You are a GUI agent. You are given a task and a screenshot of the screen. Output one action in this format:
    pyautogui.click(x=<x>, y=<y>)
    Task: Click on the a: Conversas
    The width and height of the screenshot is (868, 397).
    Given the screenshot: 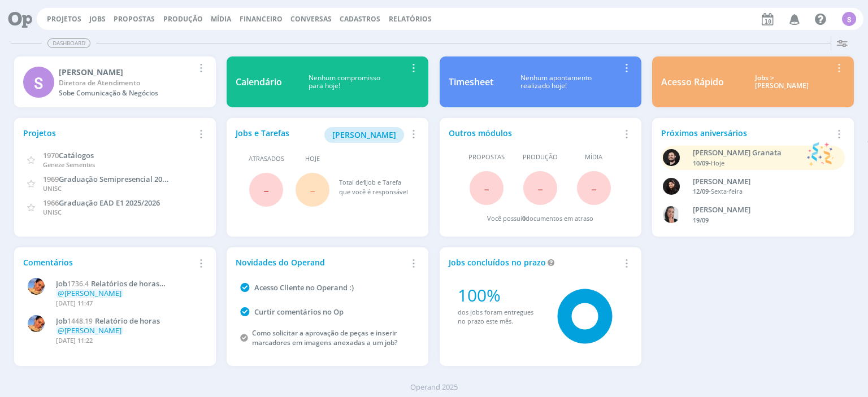 What is the action you would take?
    pyautogui.click(x=311, y=18)
    